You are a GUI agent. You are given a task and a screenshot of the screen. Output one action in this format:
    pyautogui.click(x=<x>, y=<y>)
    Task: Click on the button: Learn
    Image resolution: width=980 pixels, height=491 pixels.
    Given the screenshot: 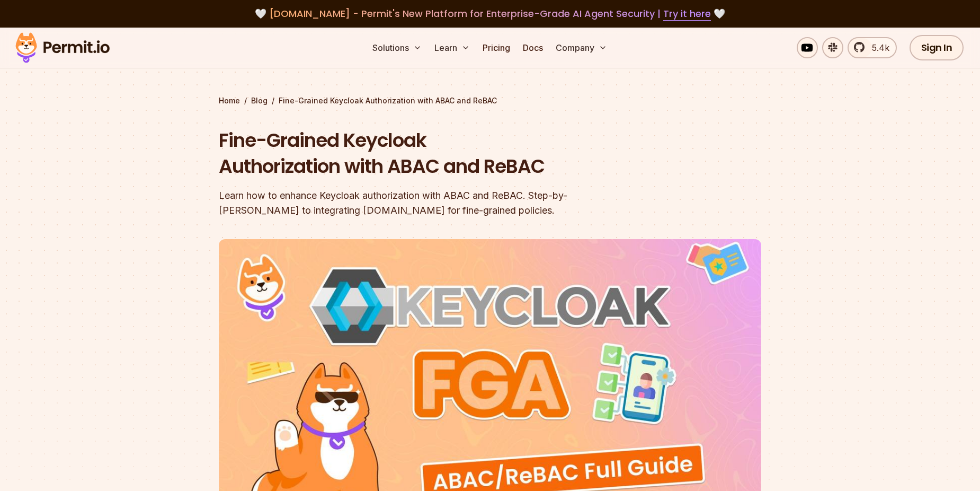 What is the action you would take?
    pyautogui.click(x=451, y=47)
    